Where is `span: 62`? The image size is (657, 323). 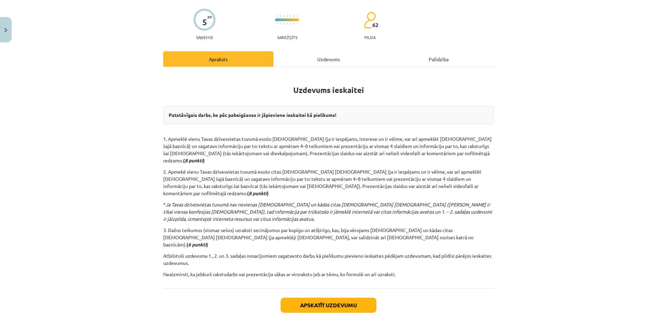
span: 62 is located at coordinates (375, 25).